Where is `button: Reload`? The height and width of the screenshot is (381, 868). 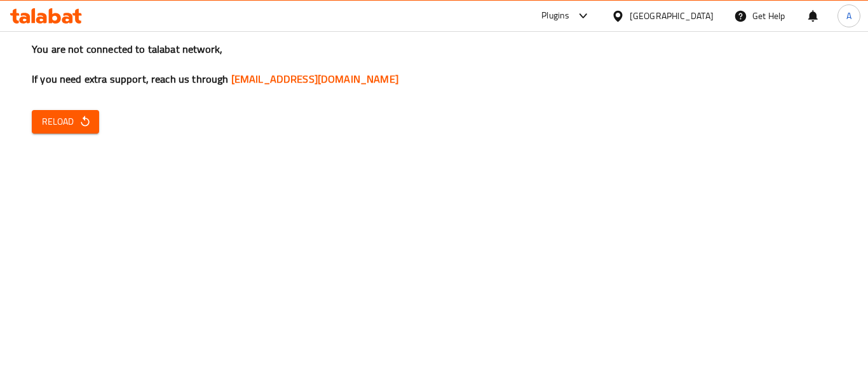
button: Reload is located at coordinates (65, 121).